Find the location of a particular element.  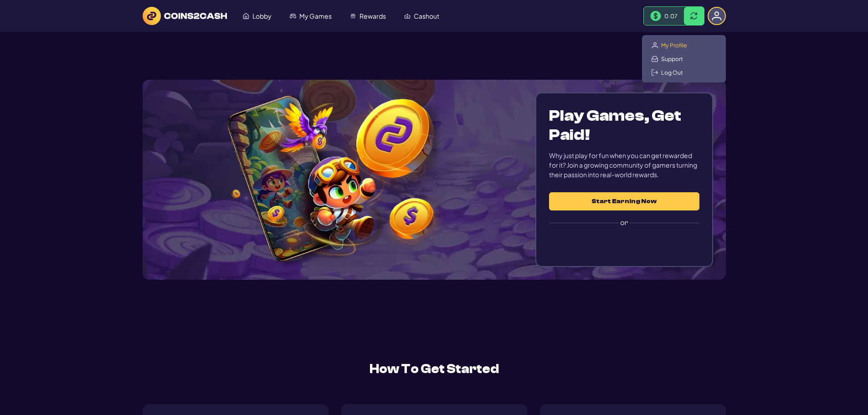

span: My Games is located at coordinates (316, 16).